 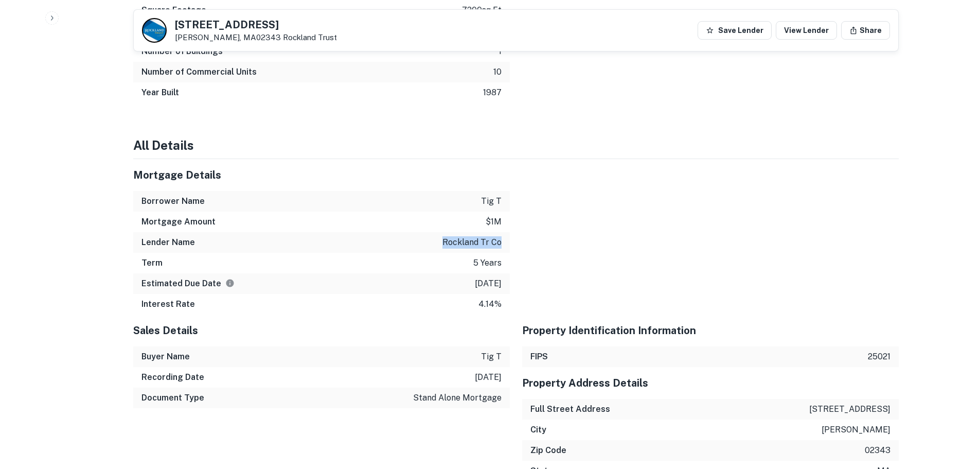 What do you see at coordinates (487, 263) in the screenshot?
I see `p: 5 years` at bounding box center [487, 263].